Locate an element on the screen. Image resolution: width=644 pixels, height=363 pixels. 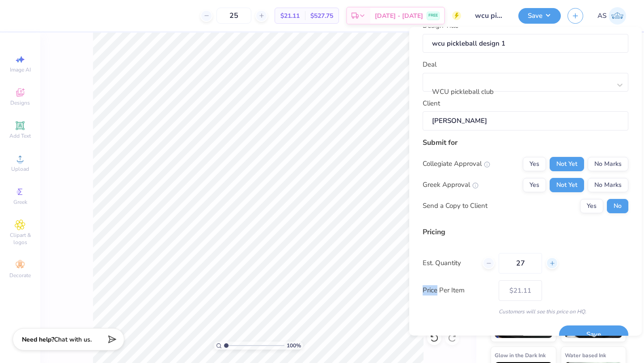
a: AS is located at coordinates (612, 16).